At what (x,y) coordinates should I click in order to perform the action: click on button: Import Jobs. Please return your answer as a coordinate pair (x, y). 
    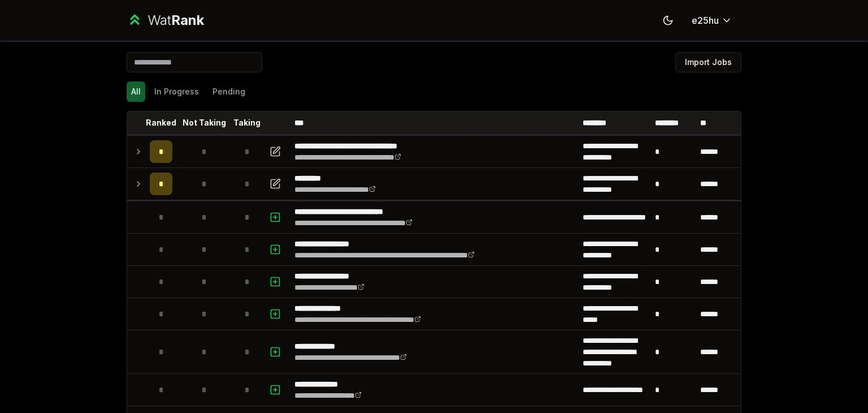
    Looking at the image, I should click on (709, 62).